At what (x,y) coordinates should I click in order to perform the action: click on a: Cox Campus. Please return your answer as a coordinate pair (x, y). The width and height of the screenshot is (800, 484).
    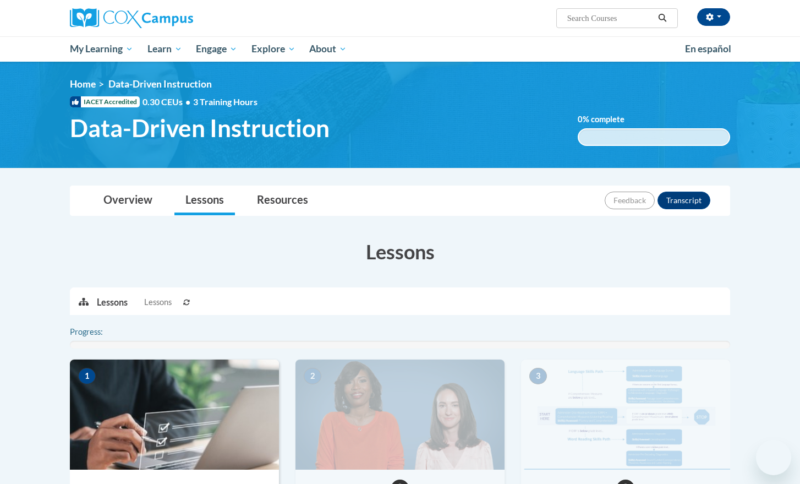
    Looking at the image, I should click on (175, 18).